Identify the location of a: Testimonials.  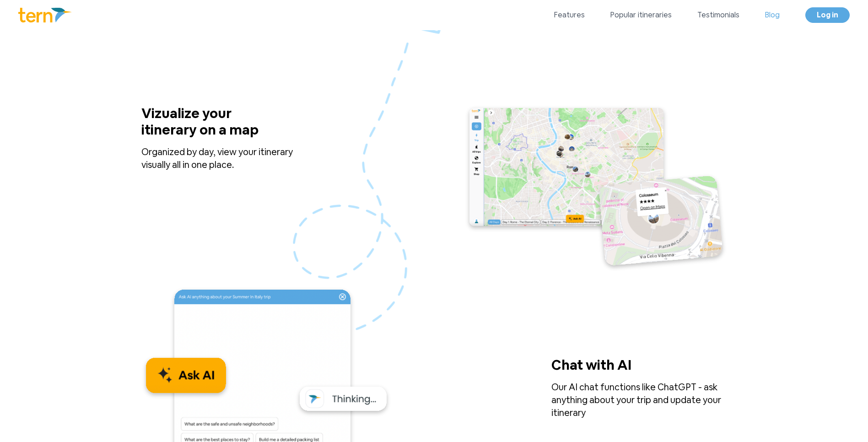
(719, 15).